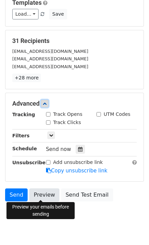  Describe the element at coordinates (132, 228) in the screenshot. I see `div: Chat Widget` at that location.